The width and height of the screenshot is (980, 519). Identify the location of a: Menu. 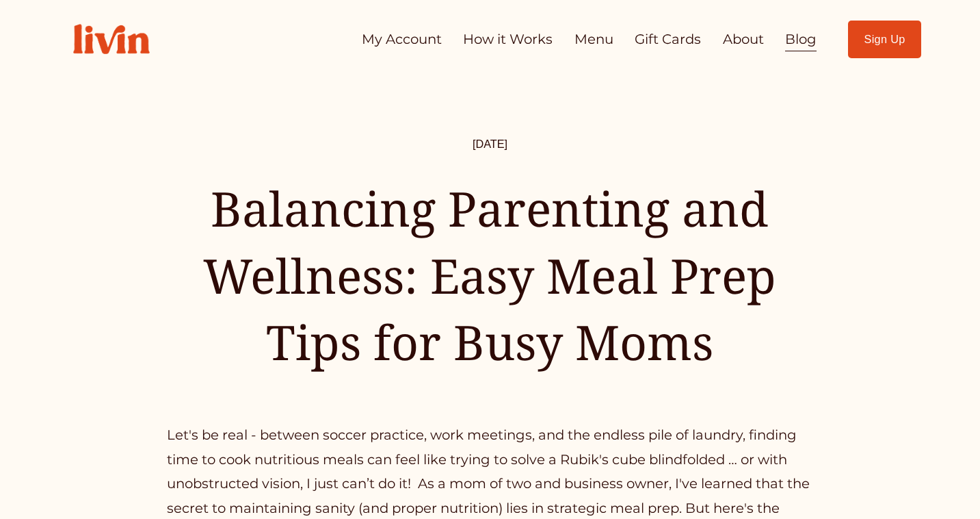
(593, 39).